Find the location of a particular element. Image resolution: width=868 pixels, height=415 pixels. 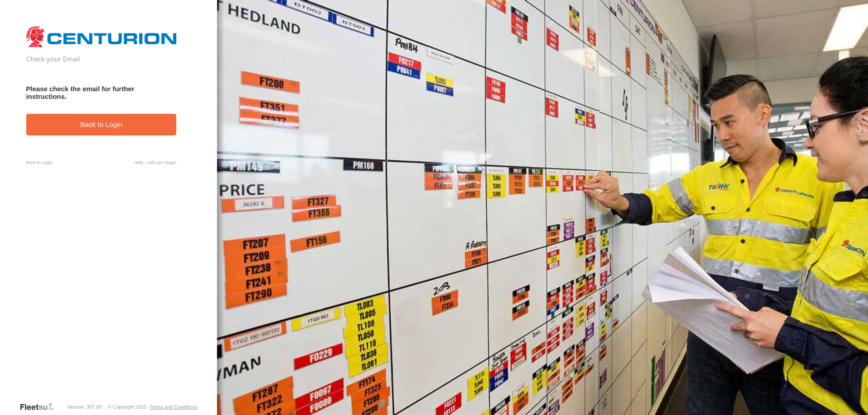

h2: Check your Email is located at coordinates (101, 59).